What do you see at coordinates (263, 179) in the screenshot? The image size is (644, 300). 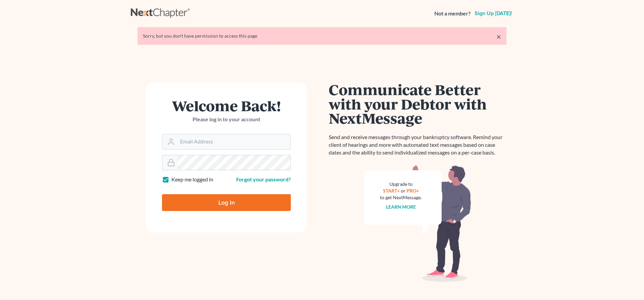 I see `a: Forgot your password?` at bounding box center [263, 179].